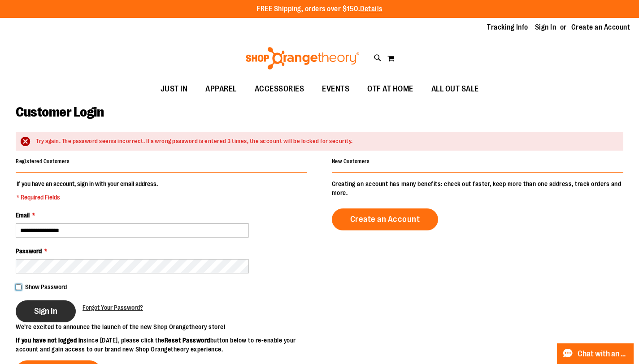 This screenshot has height=364, width=639. Describe the element at coordinates (221, 89) in the screenshot. I see `span: APPAREL` at that location.